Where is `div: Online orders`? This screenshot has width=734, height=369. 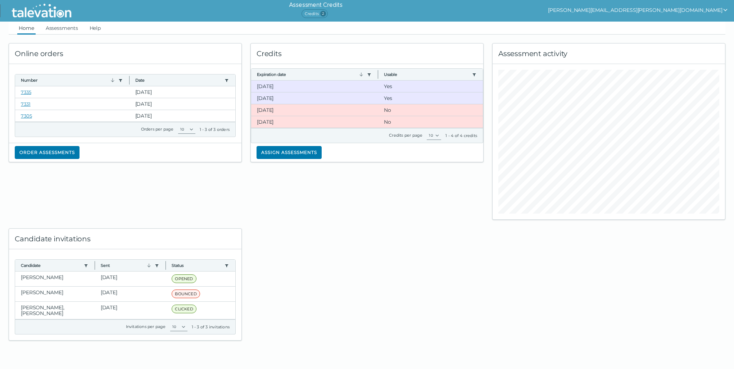
div: Online orders is located at coordinates (125, 54).